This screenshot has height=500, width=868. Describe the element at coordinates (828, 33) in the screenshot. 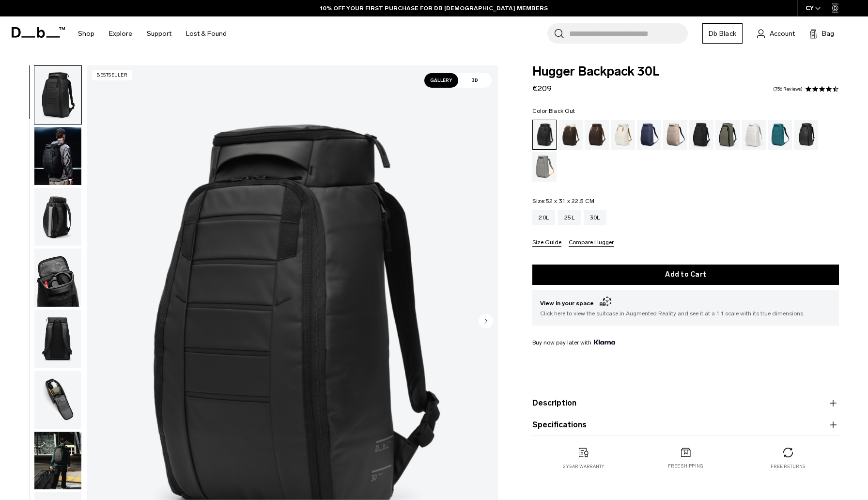

I see `span: Bag` at that location.